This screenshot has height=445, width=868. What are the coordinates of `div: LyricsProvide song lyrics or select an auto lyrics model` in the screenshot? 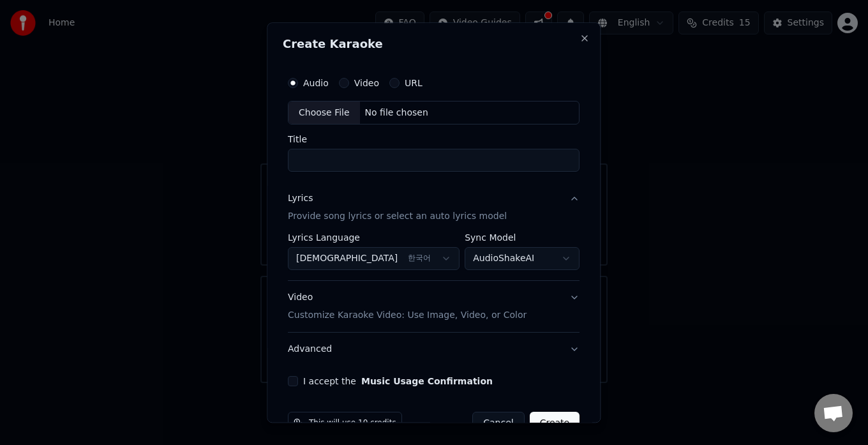 It's located at (433, 257).